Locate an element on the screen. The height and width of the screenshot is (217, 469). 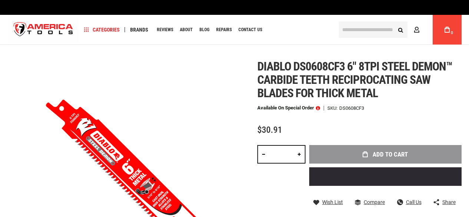
span: Share is located at coordinates (449, 202).